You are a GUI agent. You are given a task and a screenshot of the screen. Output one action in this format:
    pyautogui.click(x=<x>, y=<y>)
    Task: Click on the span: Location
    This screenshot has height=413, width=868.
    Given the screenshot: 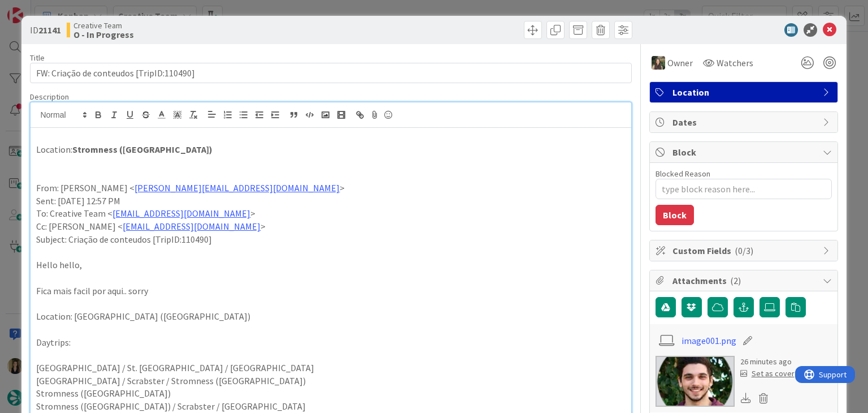 What is the action you would take?
    pyautogui.click(x=745, y=92)
    